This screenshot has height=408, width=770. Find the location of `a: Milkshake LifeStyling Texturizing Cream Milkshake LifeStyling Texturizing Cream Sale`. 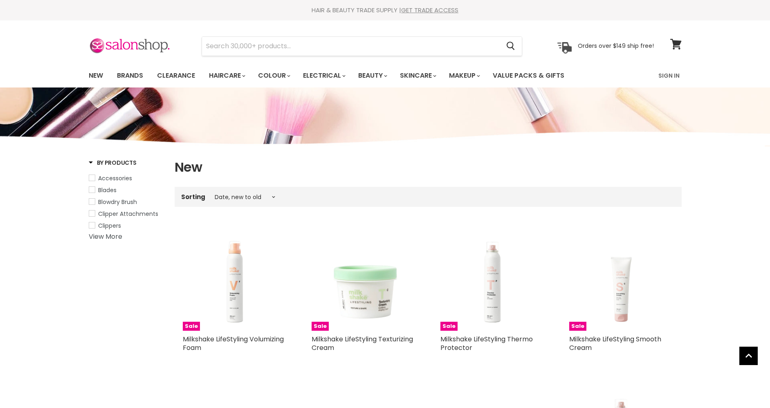

a: Milkshake LifeStyling Texturizing Cream Milkshake LifeStyling Texturizing Cream Sale is located at coordinates (364, 278).